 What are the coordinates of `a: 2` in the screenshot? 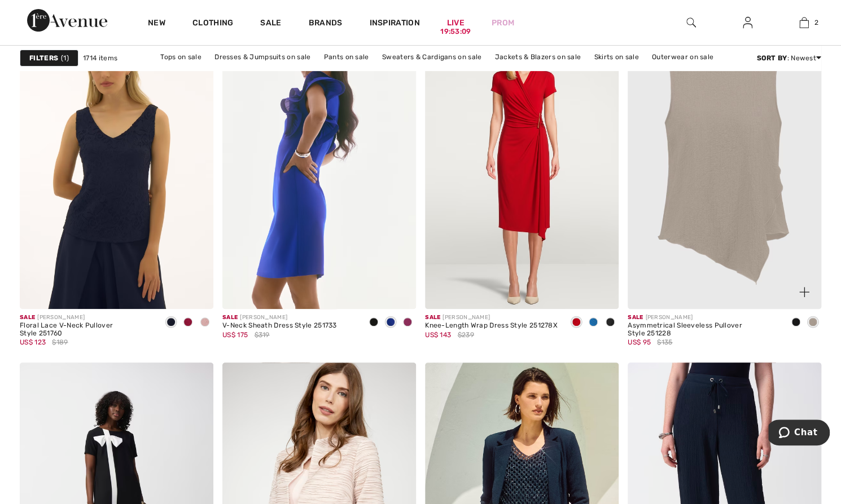 It's located at (803, 22).